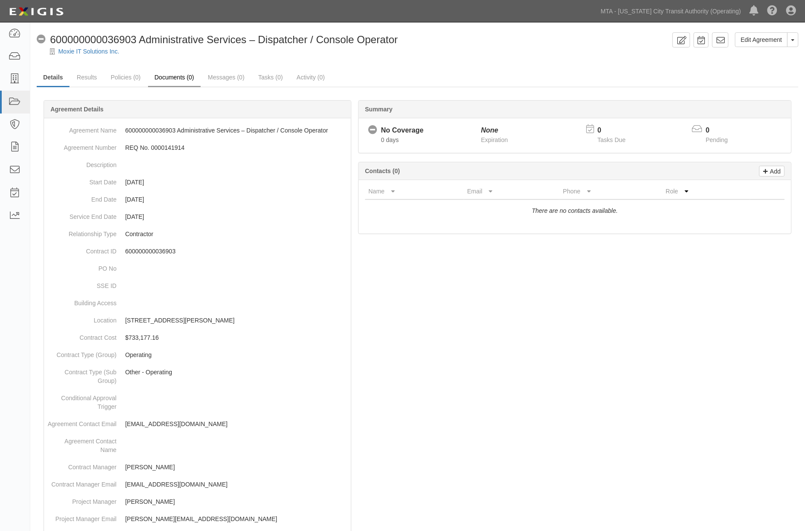  What do you see at coordinates (82, 266) in the screenshot?
I see `dt: PO No` at bounding box center [82, 266].